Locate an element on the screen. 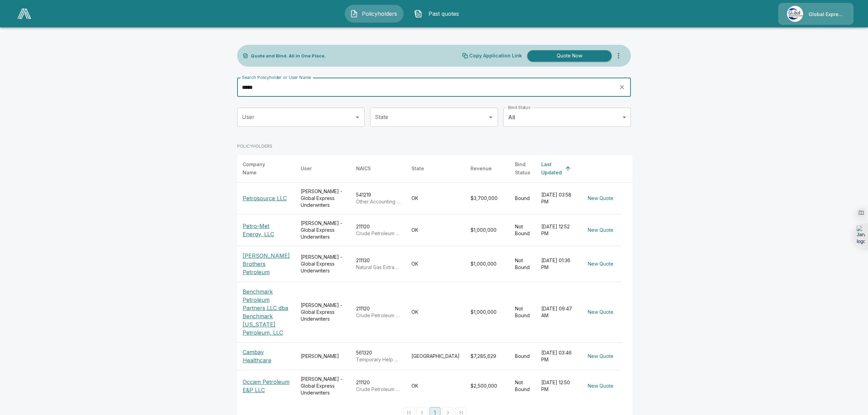 Image resolution: width=868 pixels, height=415 pixels. div: 211130 is located at coordinates (378, 264).